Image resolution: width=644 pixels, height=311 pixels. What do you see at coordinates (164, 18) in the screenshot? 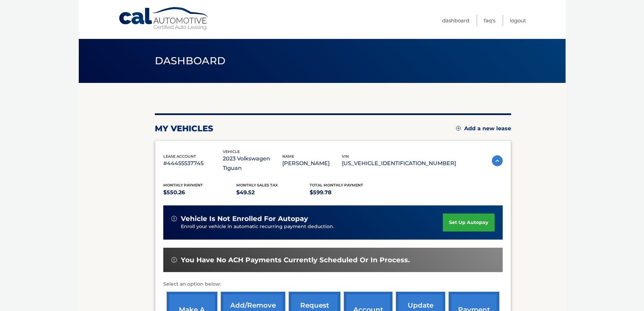
I see `a: Cal Automotive` at bounding box center [164, 18].